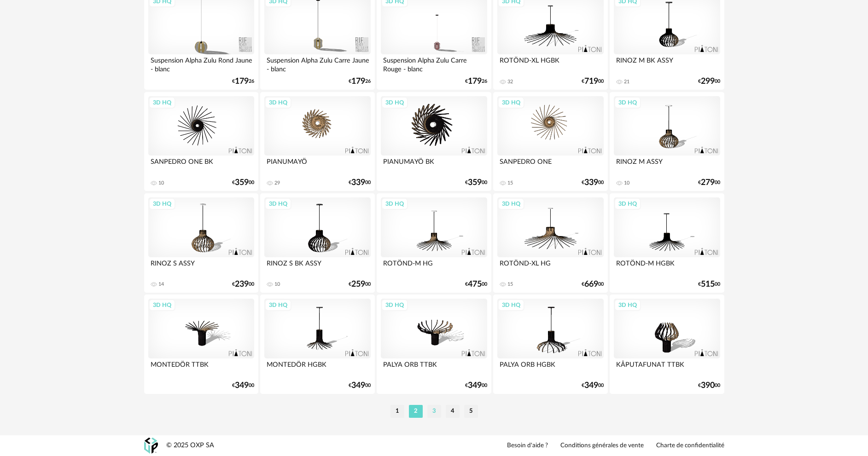  I want to click on a: 3D HQ ROTÖND-M HG €47500, so click(434, 243).